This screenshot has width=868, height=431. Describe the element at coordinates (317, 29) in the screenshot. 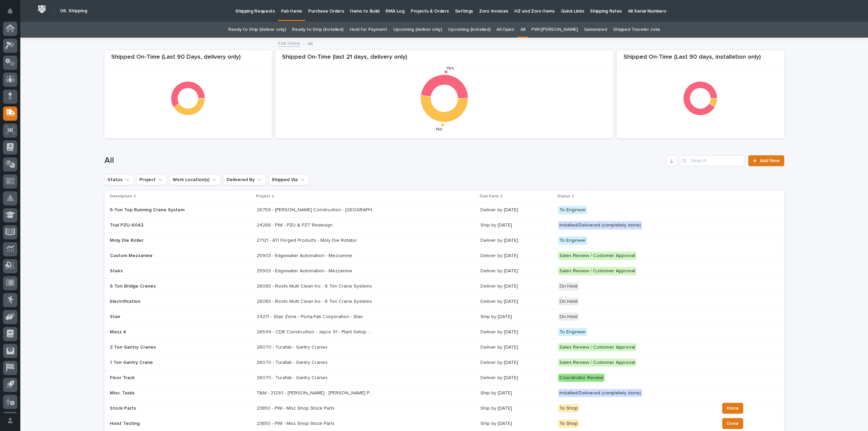

I see `a: Ready to Ship (installed)` at that location.